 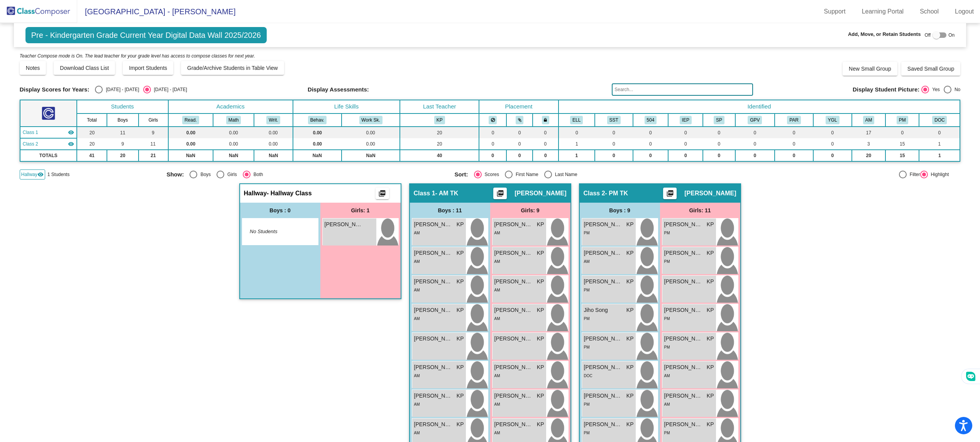 I want to click on button: Notes, so click(x=33, y=68).